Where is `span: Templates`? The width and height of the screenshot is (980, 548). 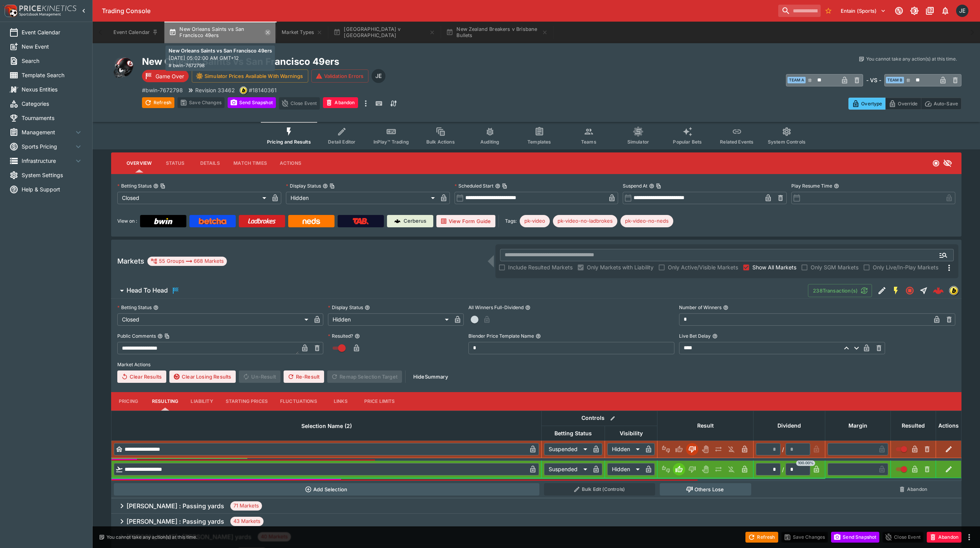 span: Templates is located at coordinates (539, 141).